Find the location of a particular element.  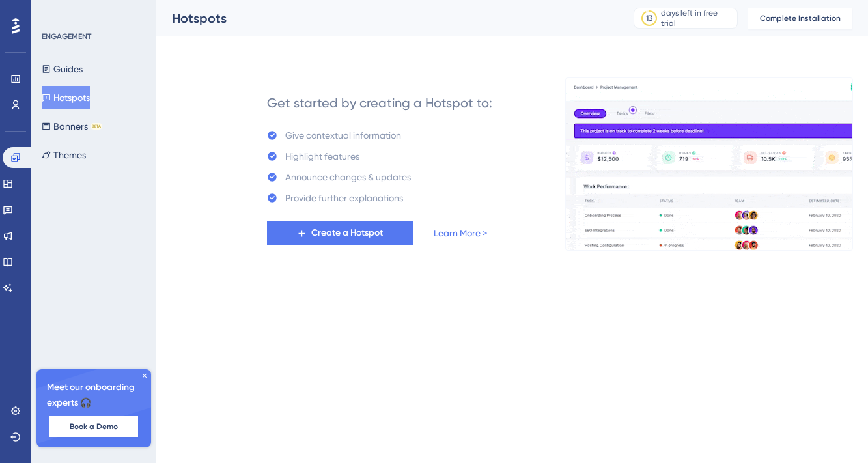

button: BannersBETA is located at coordinates (71, 127).